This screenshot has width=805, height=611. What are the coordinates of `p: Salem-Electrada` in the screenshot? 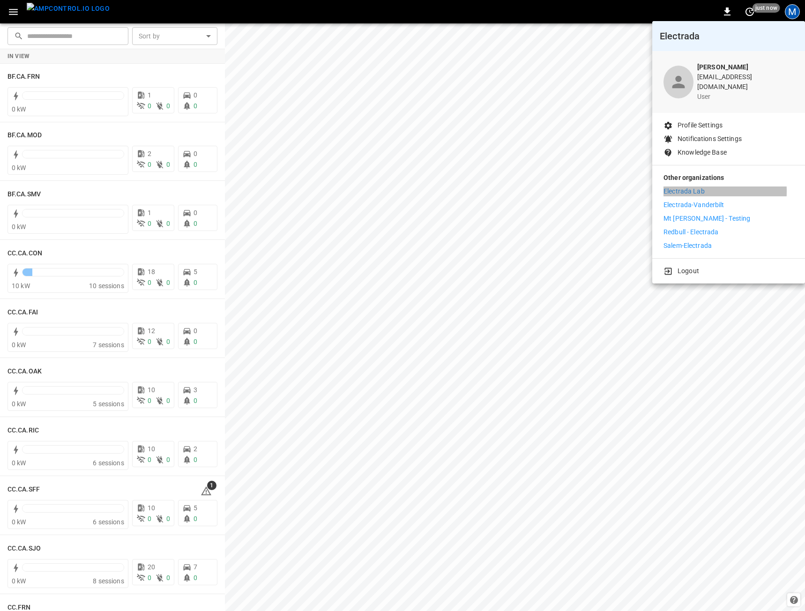 It's located at (688, 246).